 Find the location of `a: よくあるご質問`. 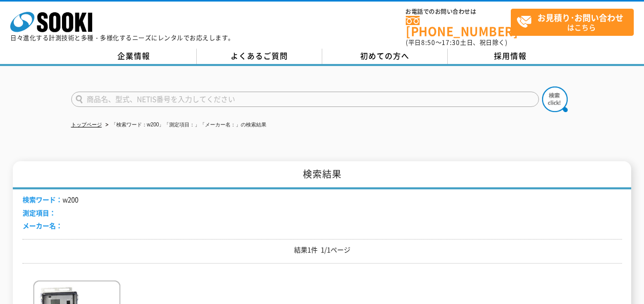

a: よくあるご質問 is located at coordinates (259, 56).